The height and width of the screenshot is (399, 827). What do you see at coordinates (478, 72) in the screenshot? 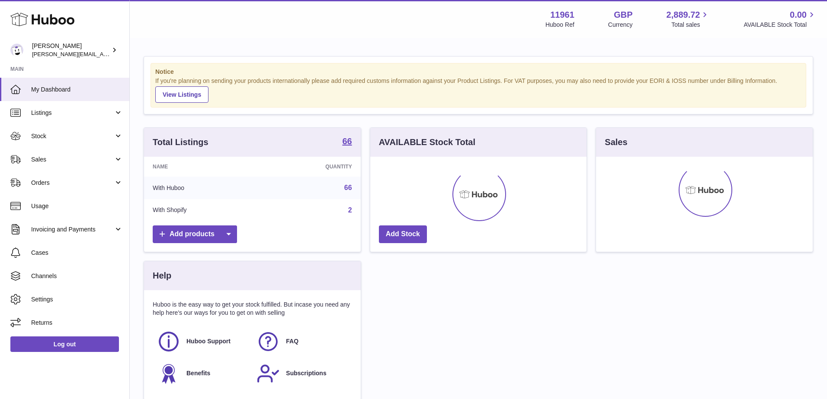
I see `strong: Notice` at bounding box center [478, 72].